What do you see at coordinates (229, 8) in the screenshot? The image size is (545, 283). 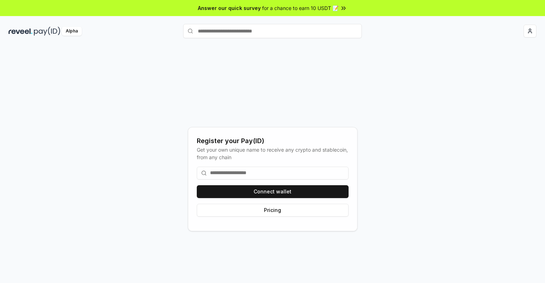 I see `span: Answer our quick survey` at bounding box center [229, 8].